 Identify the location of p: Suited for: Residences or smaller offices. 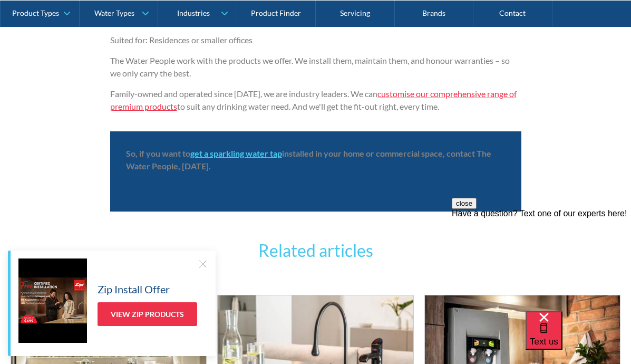
(316, 40).